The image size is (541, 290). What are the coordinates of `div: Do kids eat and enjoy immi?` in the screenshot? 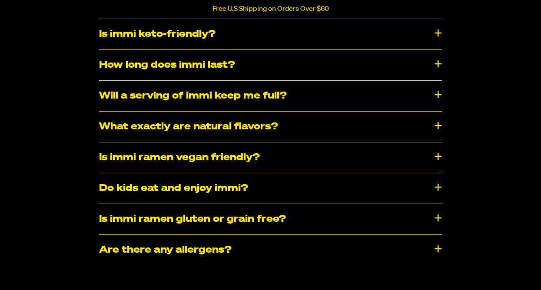 It's located at (270, 189).